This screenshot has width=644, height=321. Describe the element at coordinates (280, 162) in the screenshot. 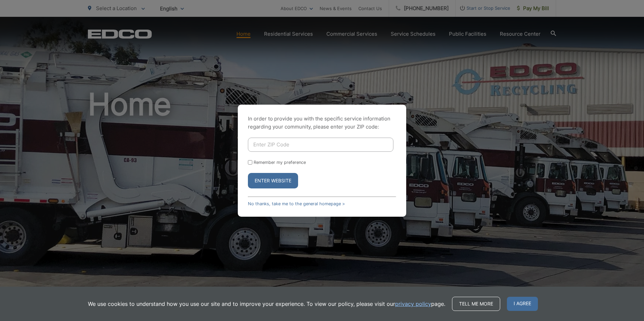

I see `label: Remember my preference` at that location.